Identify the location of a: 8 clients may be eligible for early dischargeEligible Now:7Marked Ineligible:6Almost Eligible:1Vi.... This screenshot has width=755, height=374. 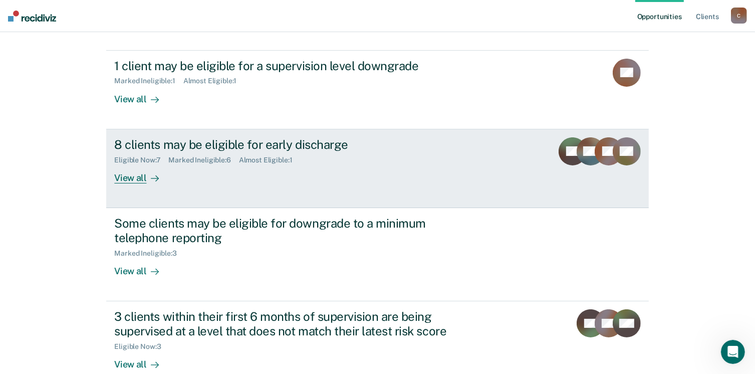
(377, 168).